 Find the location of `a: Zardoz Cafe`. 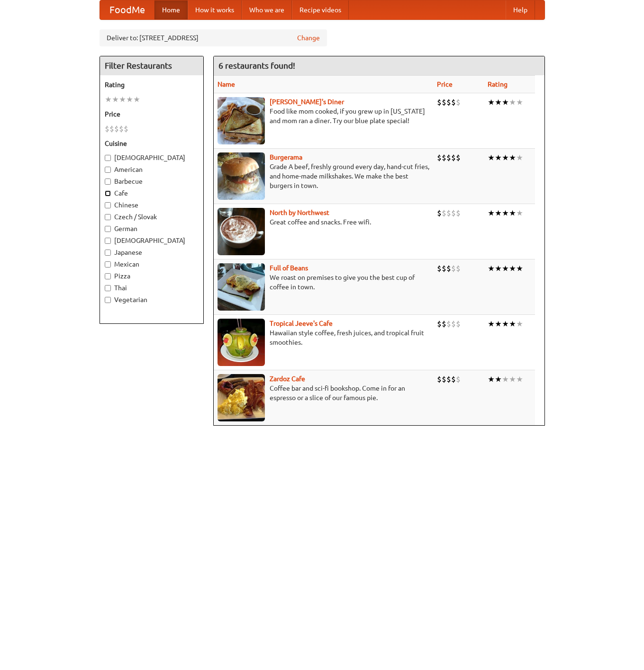

a: Zardoz Cafe is located at coordinates (287, 379).